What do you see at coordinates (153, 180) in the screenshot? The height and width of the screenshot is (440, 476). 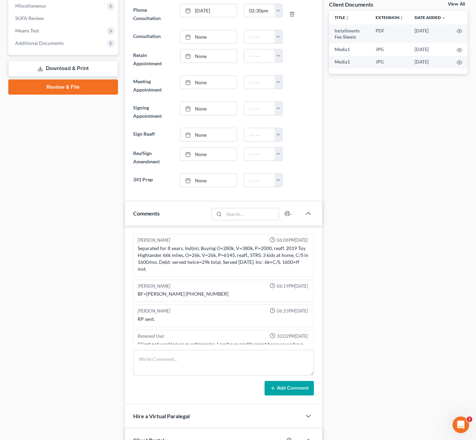 I see `label: 341 Prep` at bounding box center [153, 180].